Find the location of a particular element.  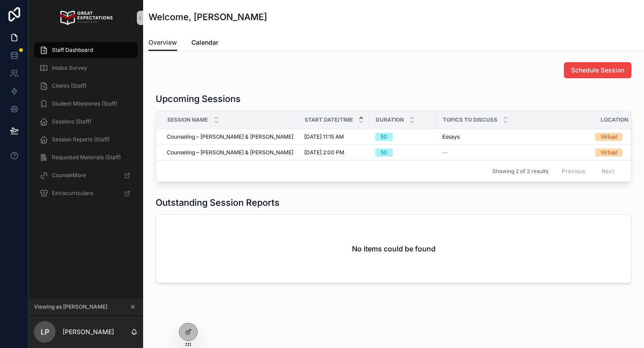

span: Session Reports (Staff) is located at coordinates (81, 139).